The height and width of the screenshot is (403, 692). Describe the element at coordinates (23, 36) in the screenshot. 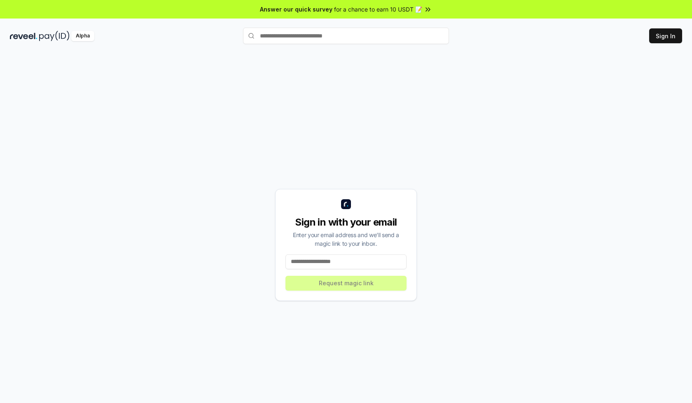

I see `img: reveel_dark` at that location.